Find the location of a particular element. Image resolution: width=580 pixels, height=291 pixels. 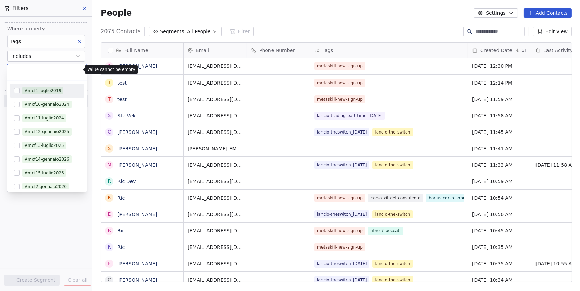

div: #mcf13-luglio2025 is located at coordinates (44, 146).